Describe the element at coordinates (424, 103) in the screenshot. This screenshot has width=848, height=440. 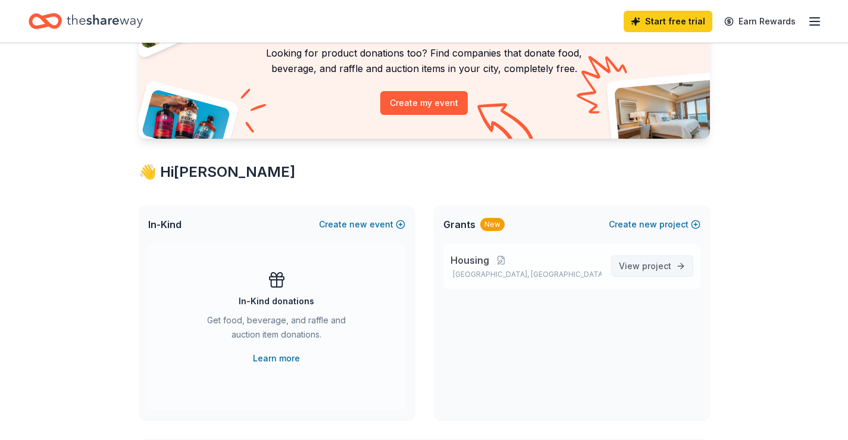
I see `button: Create my event` at that location.